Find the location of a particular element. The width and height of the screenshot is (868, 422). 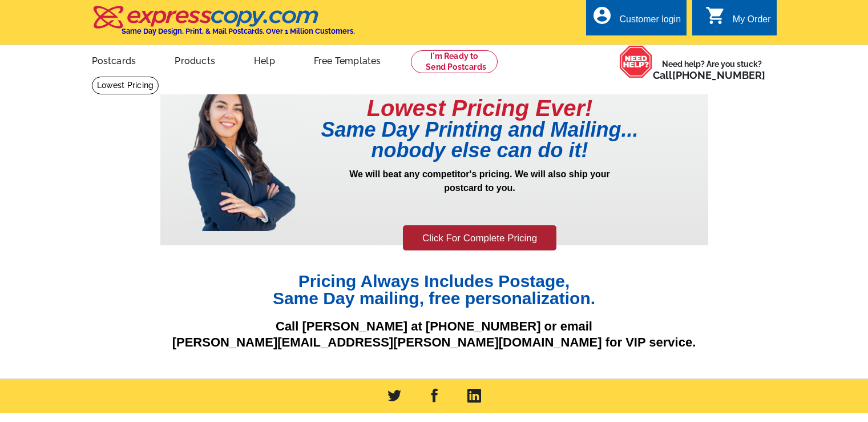

a: account_circle Customer login is located at coordinates (636, 20).